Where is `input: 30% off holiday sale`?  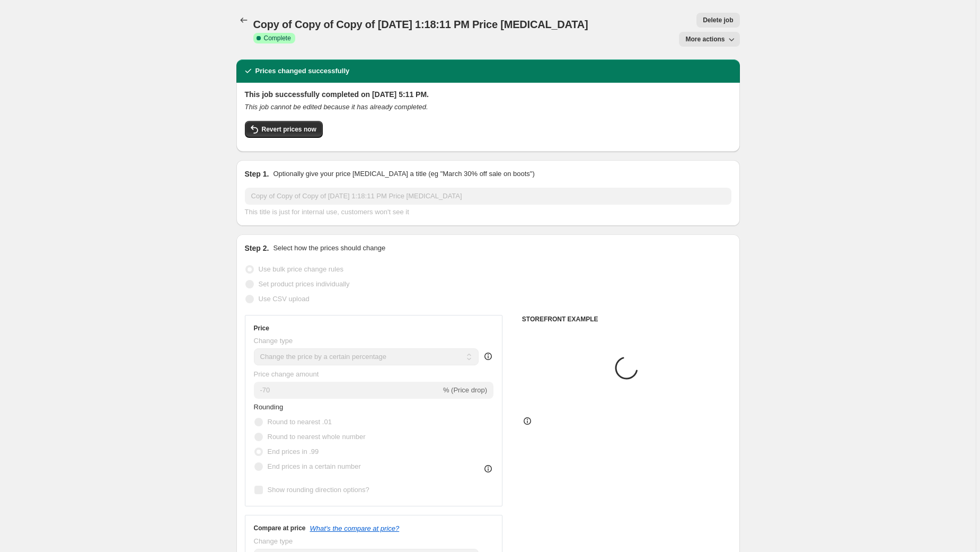
input: 30% off holiday sale is located at coordinates (488, 196).